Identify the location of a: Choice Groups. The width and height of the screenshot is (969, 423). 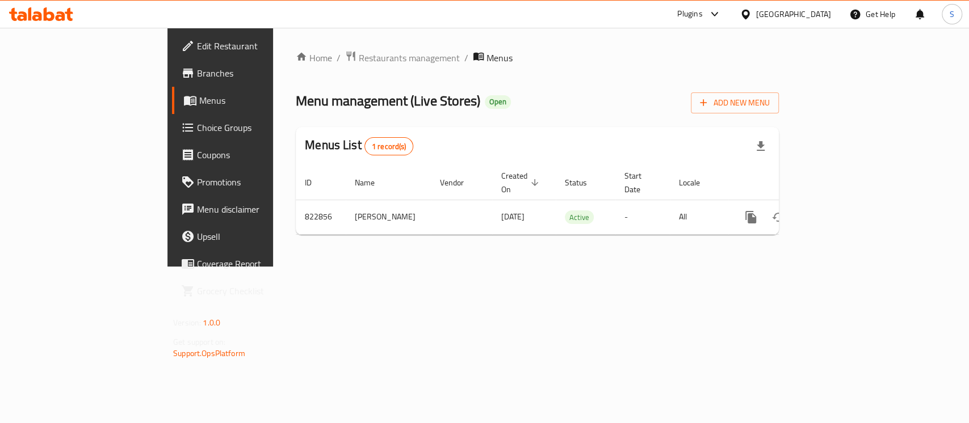
(250, 128).